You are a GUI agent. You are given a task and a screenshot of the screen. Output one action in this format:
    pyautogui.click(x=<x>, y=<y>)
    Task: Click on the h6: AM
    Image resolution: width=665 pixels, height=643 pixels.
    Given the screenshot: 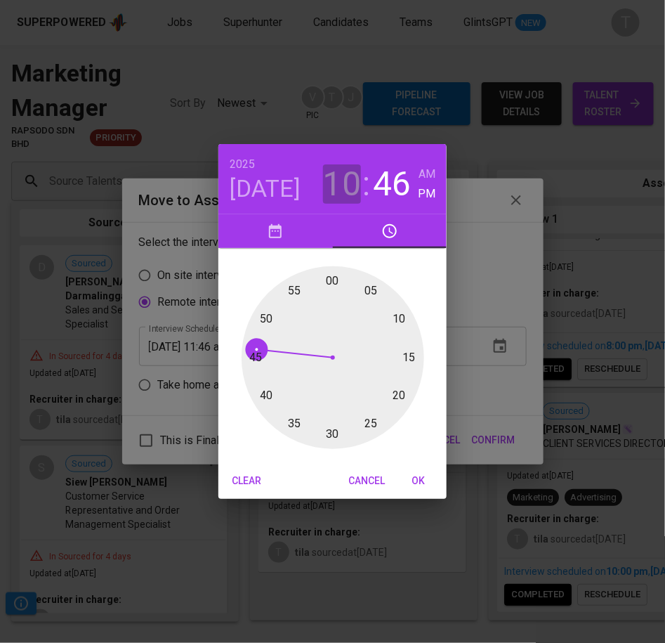 What is the action you would take?
    pyautogui.click(x=427, y=174)
    